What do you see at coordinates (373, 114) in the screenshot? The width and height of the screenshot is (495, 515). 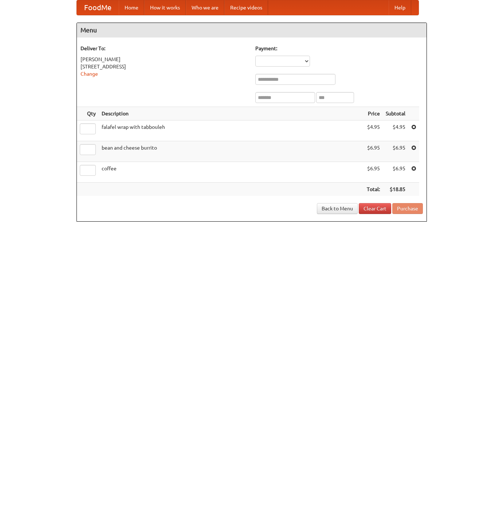 I see `th: Price` at bounding box center [373, 114].